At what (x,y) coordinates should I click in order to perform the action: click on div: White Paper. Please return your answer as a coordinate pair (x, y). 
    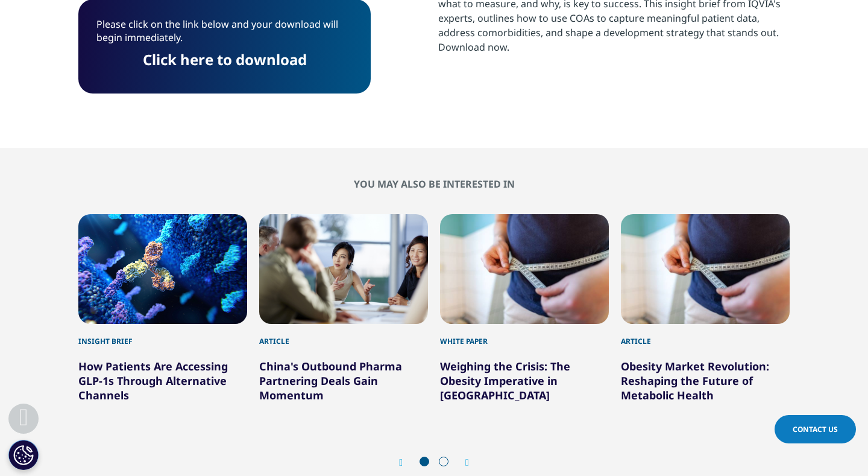
    Looking at the image, I should click on (524, 335).